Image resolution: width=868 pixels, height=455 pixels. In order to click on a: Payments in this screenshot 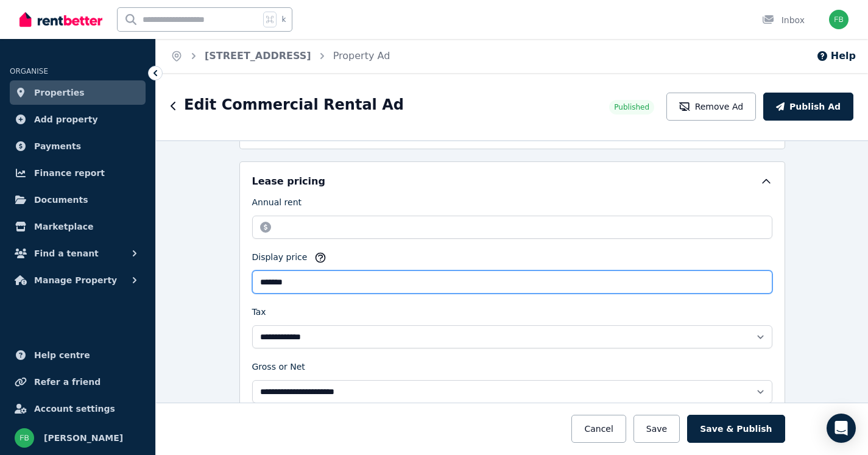, I will do `click(77, 146)`.